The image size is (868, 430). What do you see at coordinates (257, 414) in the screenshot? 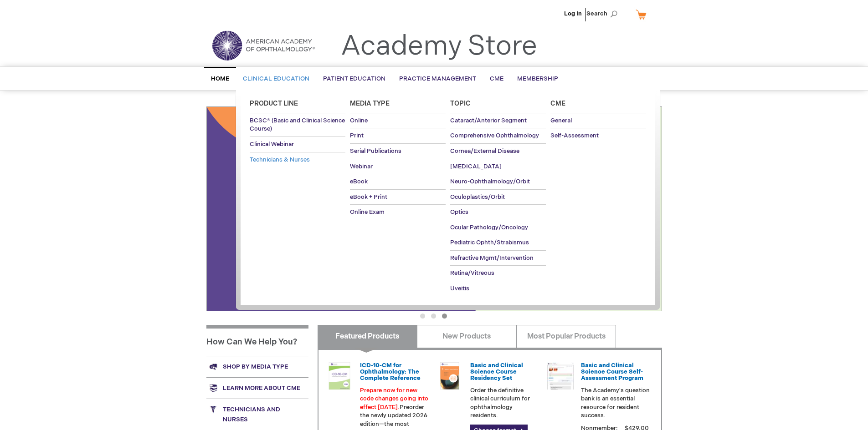
I see `a: Technicians and nurses` at bounding box center [257, 414].